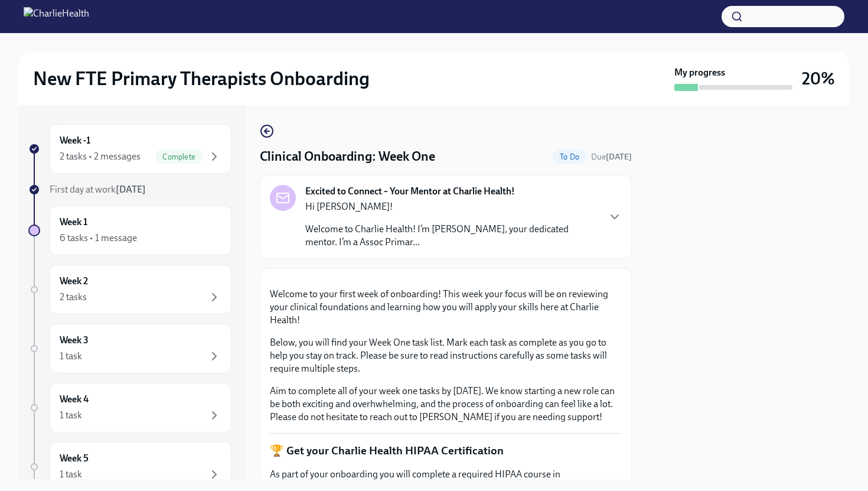 This screenshot has width=868, height=491. I want to click on h4: Clinical Onboarding: Week One, so click(347, 156).